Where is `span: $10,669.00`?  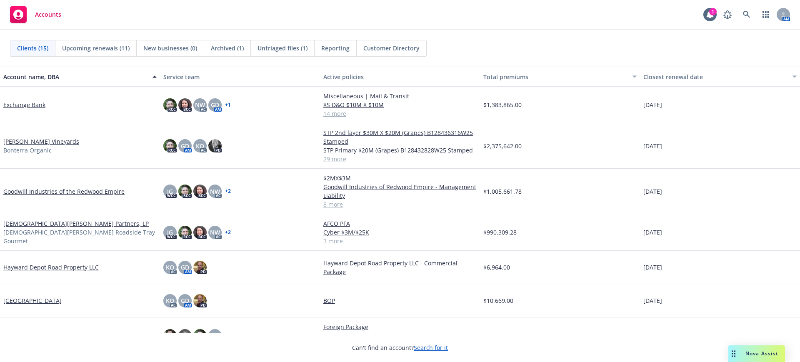
span: $10,669.00 is located at coordinates (498, 300).